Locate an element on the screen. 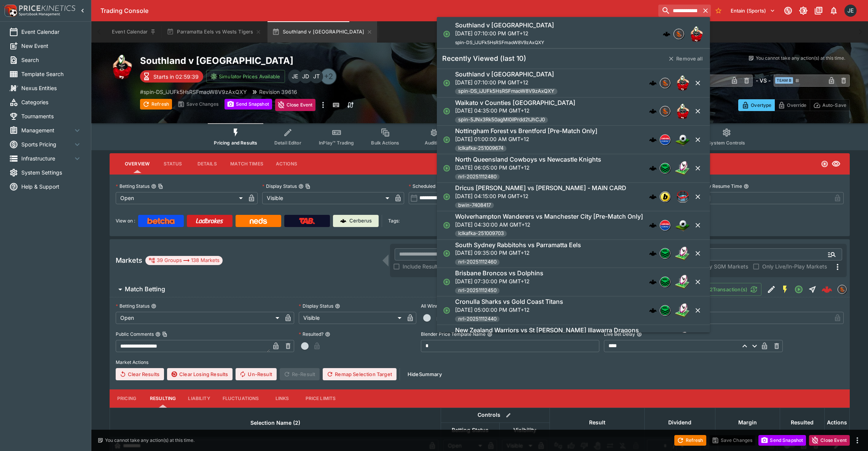 The height and width of the screenshot is (451, 868). span: Only SGM Markets is located at coordinates (724, 266).